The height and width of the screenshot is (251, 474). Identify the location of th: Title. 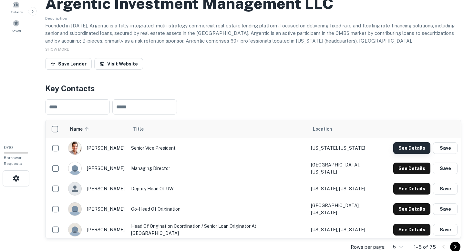
(218, 129).